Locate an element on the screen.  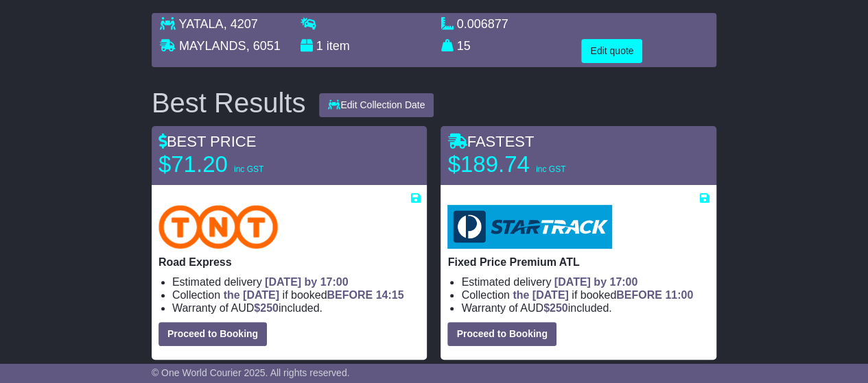
span: © One World Courier 2025. All rights reserved. is located at coordinates (250, 373).